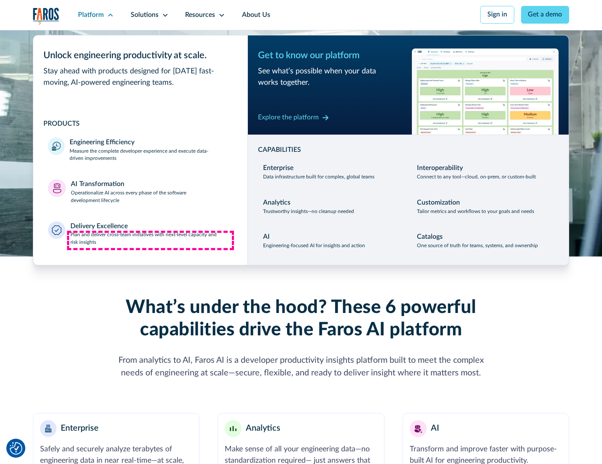 Image resolution: width=602 pixels, height=464 pixels. What do you see at coordinates (233, 428) in the screenshot?
I see `img: Minimalist bar chart analytics icon` at bounding box center [233, 428].